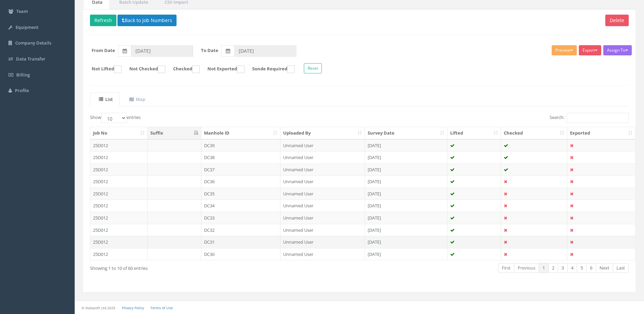 The image size is (644, 314). What do you see at coordinates (161, 308) in the screenshot?
I see `a: Terms of Use` at bounding box center [161, 308].